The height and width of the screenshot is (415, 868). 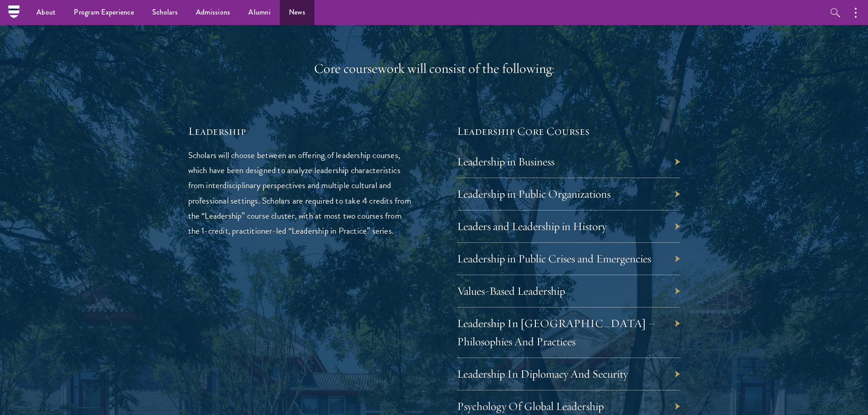 I want to click on h5: Leadership, so click(x=300, y=132).